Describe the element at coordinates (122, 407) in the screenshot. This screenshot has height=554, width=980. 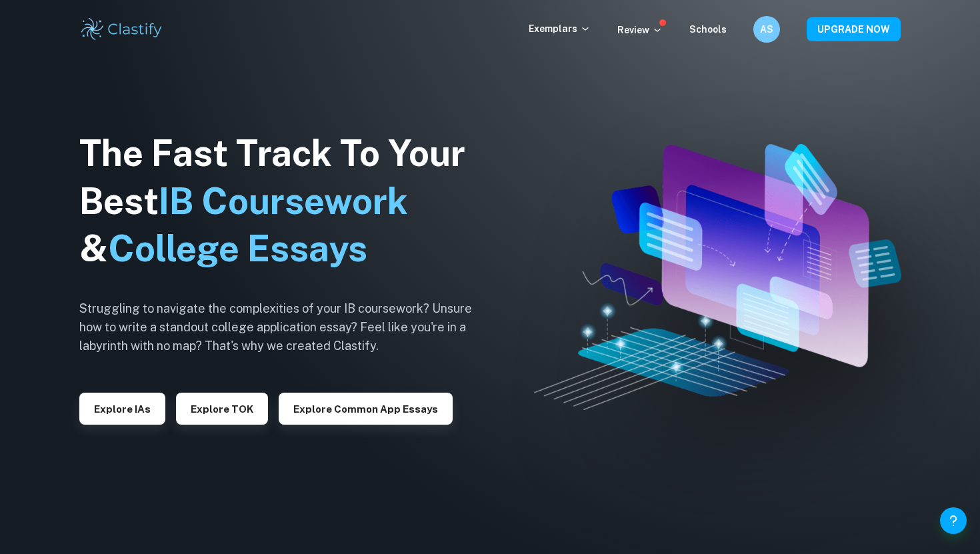
I see `a: Explore IAs` at that location.